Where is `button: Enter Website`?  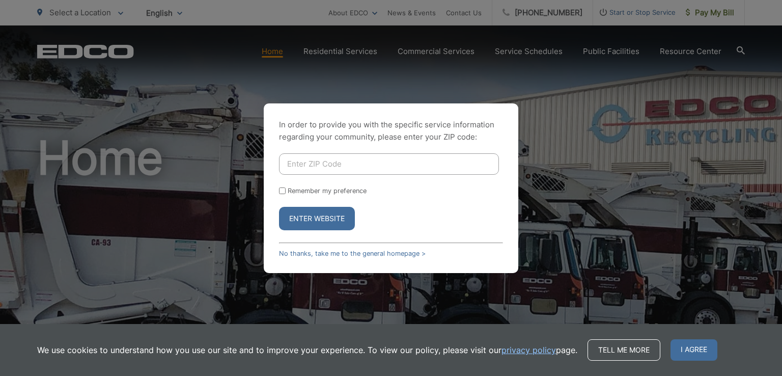 button: Enter Website is located at coordinates (317, 218).